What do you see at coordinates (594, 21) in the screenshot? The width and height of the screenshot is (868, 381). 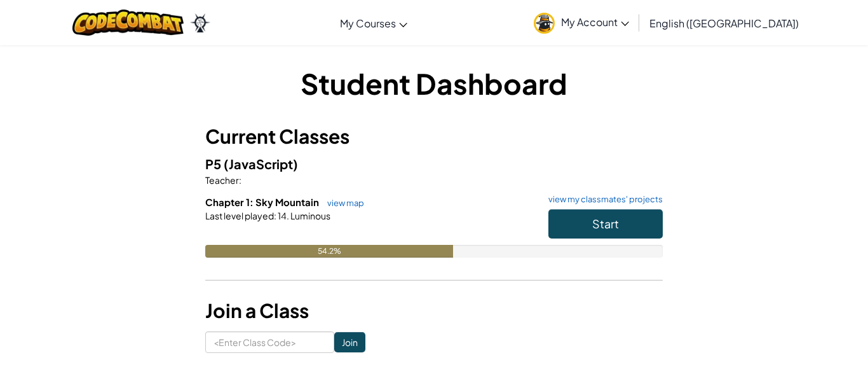 I see `span: My Account` at bounding box center [594, 21].